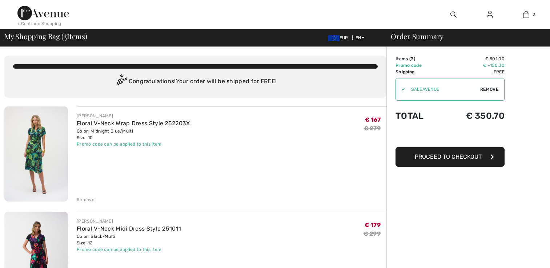  I want to click on td: Total, so click(418, 116).